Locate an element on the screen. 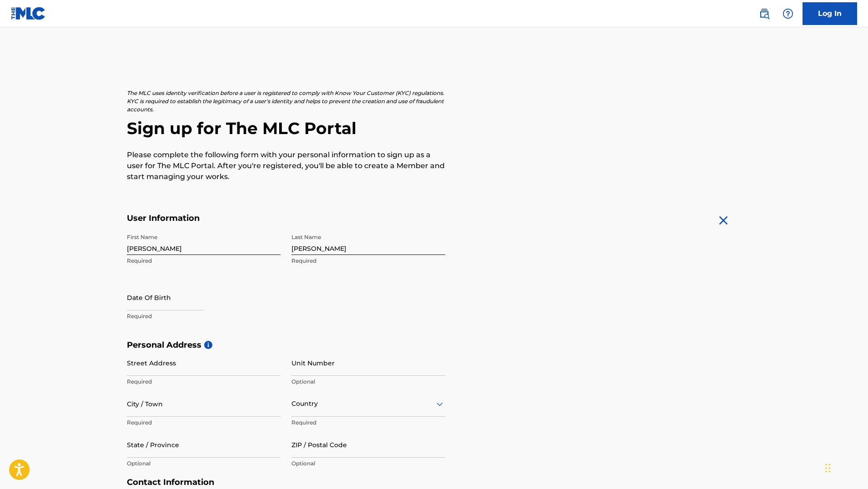  a: Log In is located at coordinates (830, 13).